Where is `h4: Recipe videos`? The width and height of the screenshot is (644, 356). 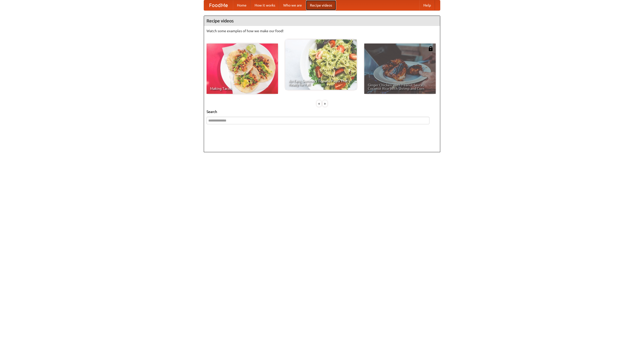
h4: Recipe videos is located at coordinates (322, 21).